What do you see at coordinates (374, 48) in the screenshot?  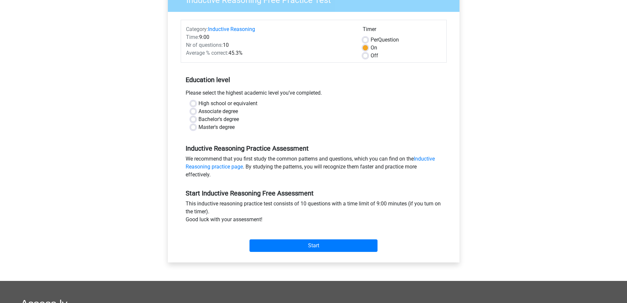 I see `label: On` at bounding box center [374, 48].